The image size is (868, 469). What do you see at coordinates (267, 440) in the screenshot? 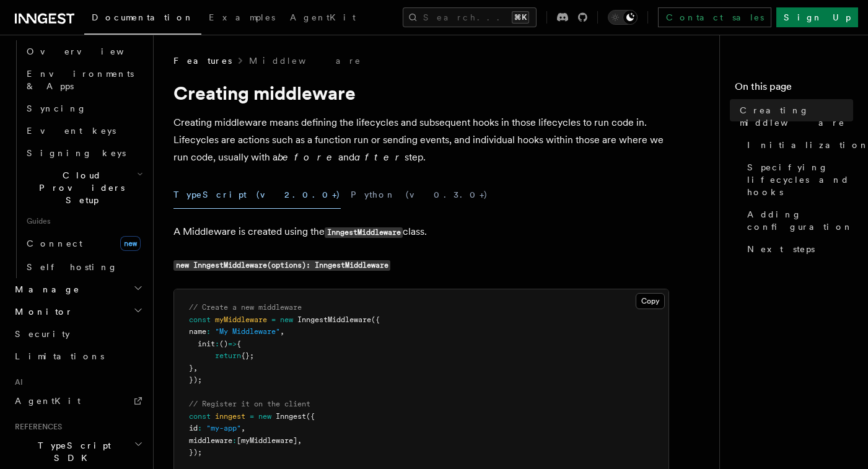
I see `span: [myMiddleware]` at bounding box center [267, 440].